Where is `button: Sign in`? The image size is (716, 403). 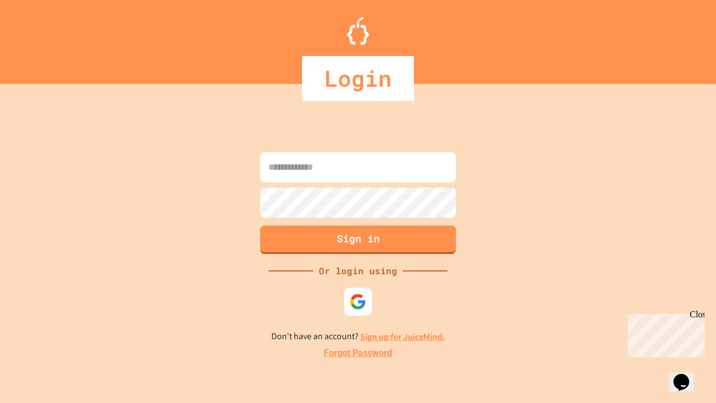 button: Sign in is located at coordinates (358, 240).